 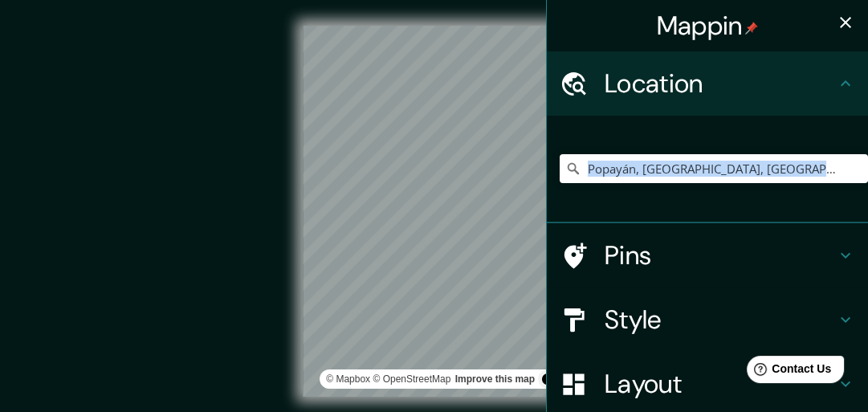 I want to click on div: Style, so click(x=707, y=319).